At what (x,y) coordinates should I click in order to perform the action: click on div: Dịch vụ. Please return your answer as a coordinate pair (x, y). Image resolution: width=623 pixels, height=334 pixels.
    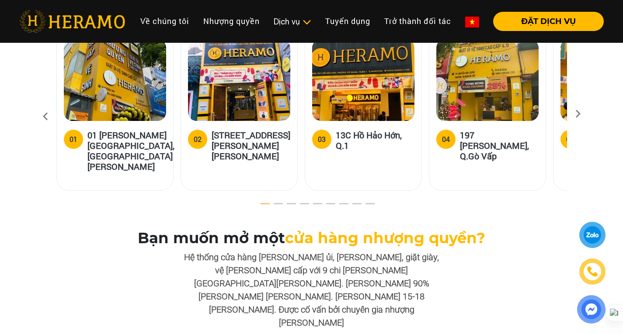
    Looking at the image, I should click on (292, 21).